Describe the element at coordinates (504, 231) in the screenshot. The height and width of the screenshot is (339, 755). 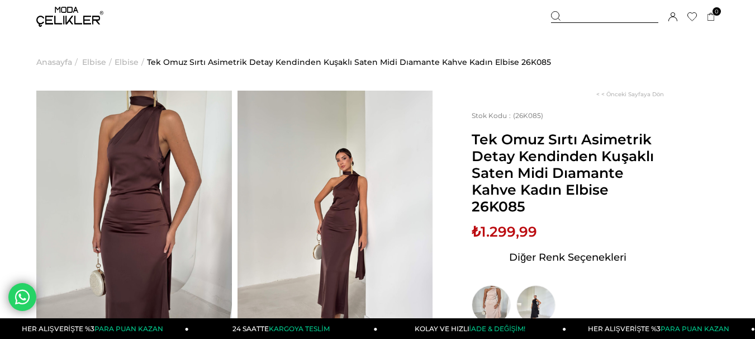
I see `span: ₺1.299,99` at that location.